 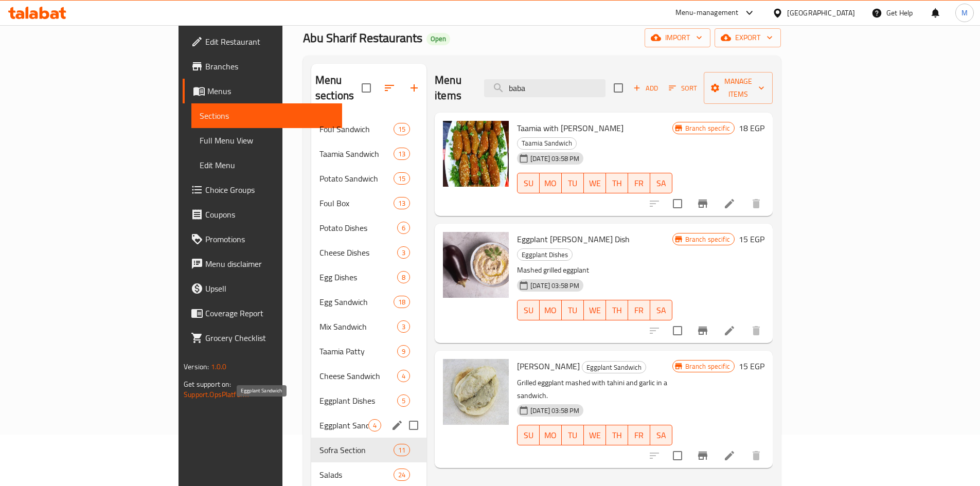 I want to click on button: export, so click(x=747, y=38).